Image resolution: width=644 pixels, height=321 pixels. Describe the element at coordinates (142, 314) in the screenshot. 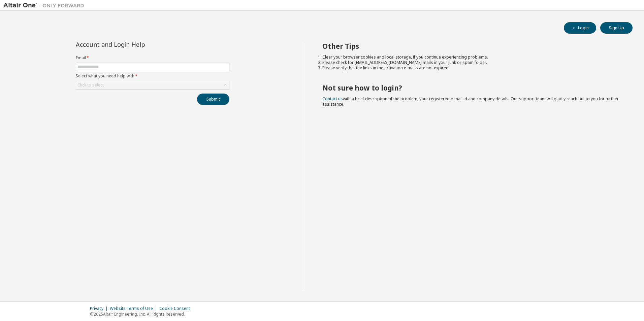

I see `p: © 2025 Altair Engineering, Inc. All Rights Reserved.` at that location.